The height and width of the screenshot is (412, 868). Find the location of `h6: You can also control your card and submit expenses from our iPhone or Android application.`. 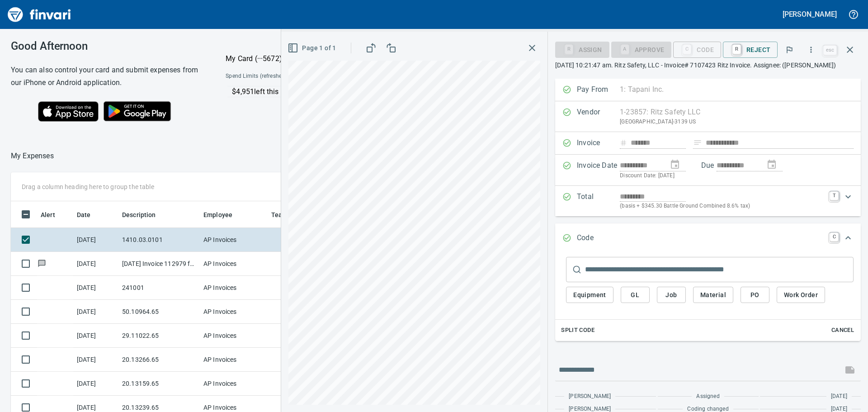

h6: You can also control your card and submit expenses from our iPhone or Android application. is located at coordinates (107, 77).